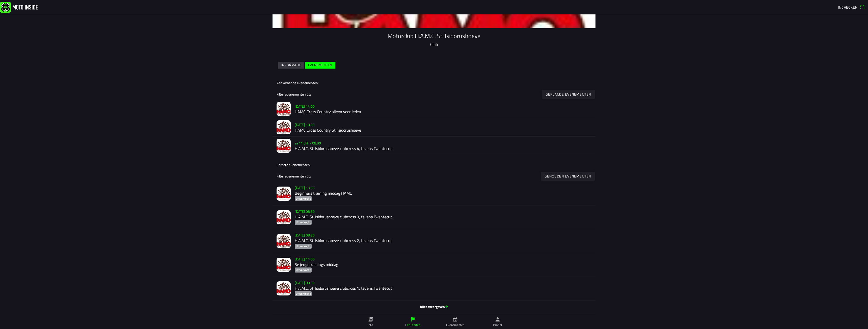 Image resolution: width=868 pixels, height=329 pixels. I want to click on ion-label: Info, so click(371, 325).